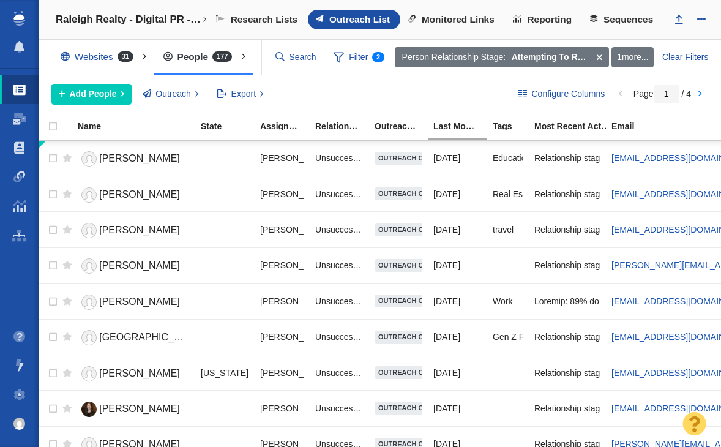  Describe the element at coordinates (572, 126) in the screenshot. I see `div: Most Recent Activity` at that location.